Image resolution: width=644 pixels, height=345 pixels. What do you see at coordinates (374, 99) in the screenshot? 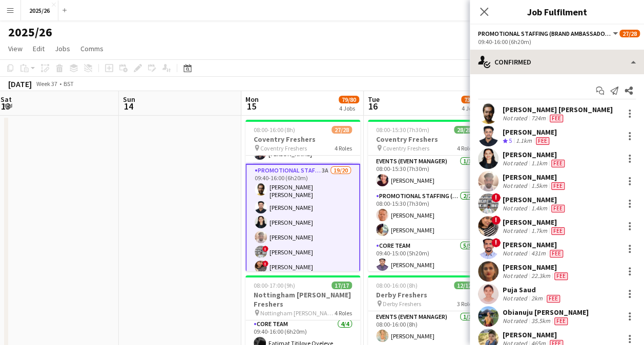
I see `span: Tue` at bounding box center [374, 99].